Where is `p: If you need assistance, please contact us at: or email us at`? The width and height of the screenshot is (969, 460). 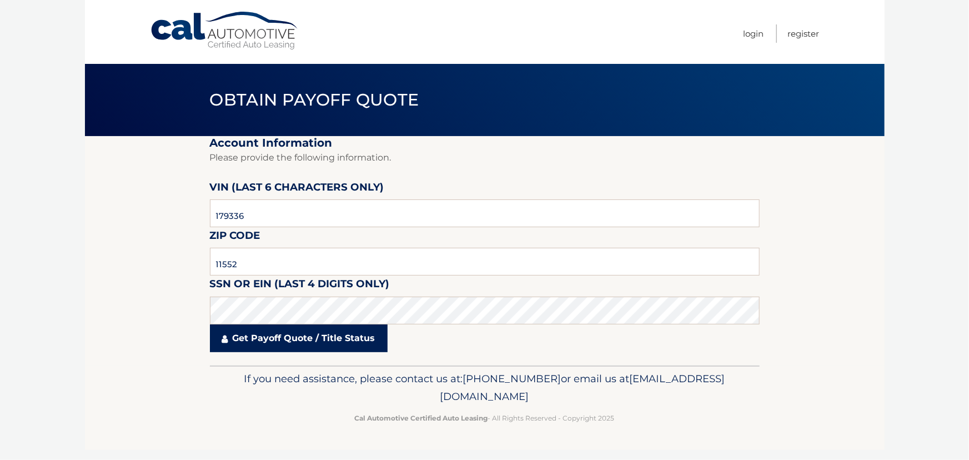 p: If you need assistance, please contact us at: or email us at is located at coordinates (485, 387).